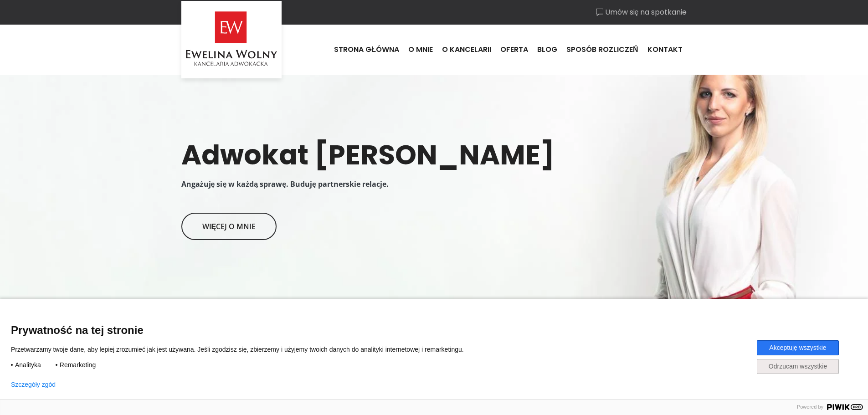 This screenshot has height=415, width=868. I want to click on a: Kontakt, so click(665, 50).